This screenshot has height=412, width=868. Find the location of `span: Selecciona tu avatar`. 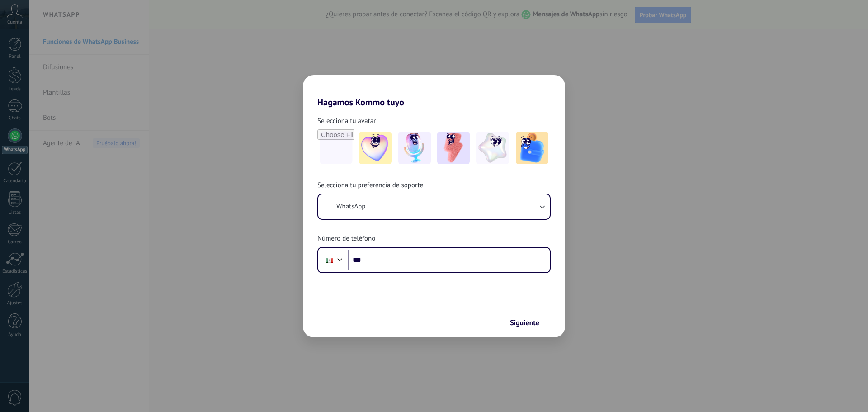

span: Selecciona tu avatar is located at coordinates (346, 121).